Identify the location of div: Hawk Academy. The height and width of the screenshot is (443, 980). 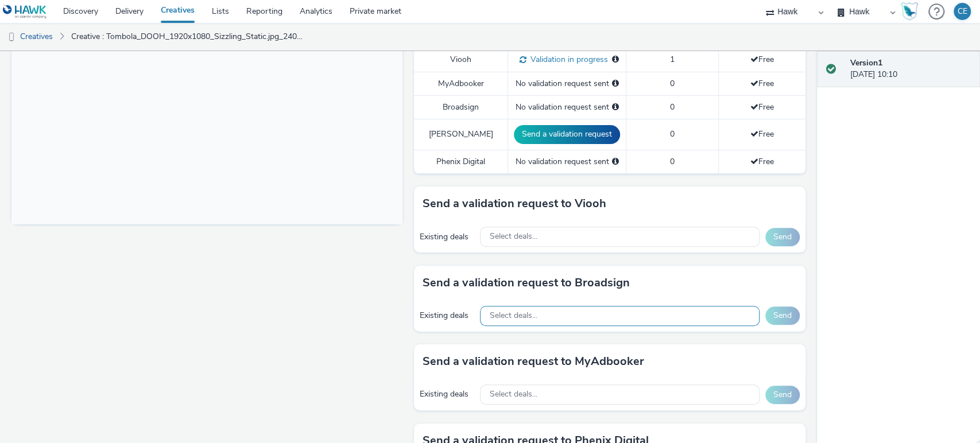
(909, 11).